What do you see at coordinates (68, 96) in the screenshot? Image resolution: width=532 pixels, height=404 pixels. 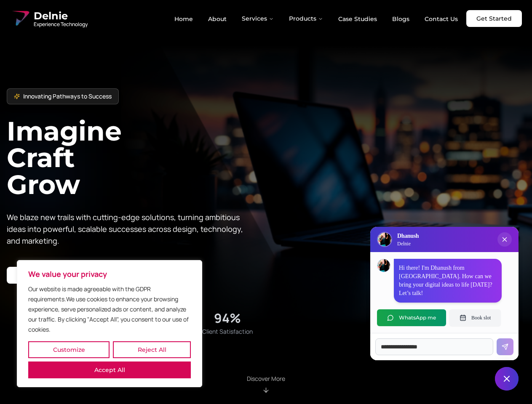 I see `span: Innovating Pathways to Success` at bounding box center [68, 96].